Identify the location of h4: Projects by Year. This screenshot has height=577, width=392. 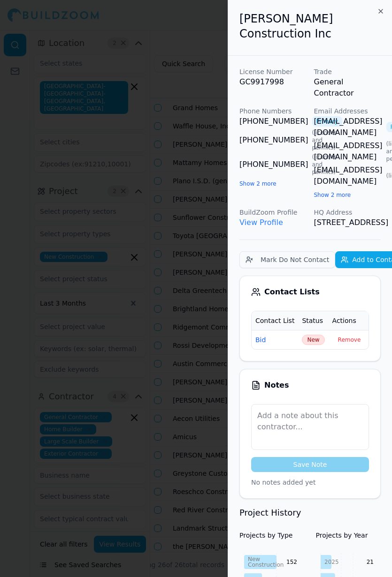
(348, 535).